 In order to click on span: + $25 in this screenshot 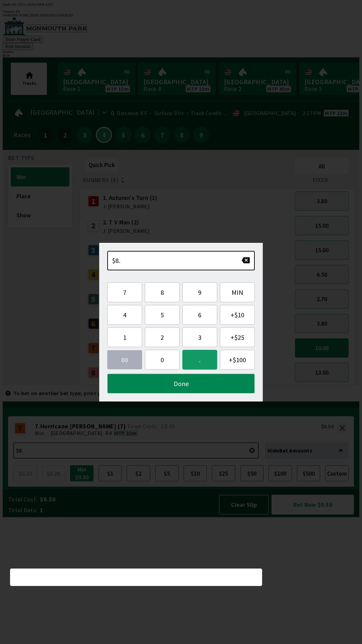, I will do `click(237, 337)`.